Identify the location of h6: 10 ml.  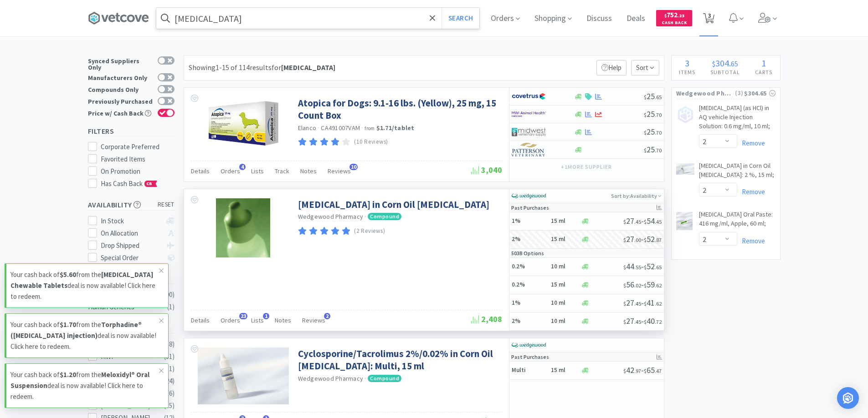
(564, 321).